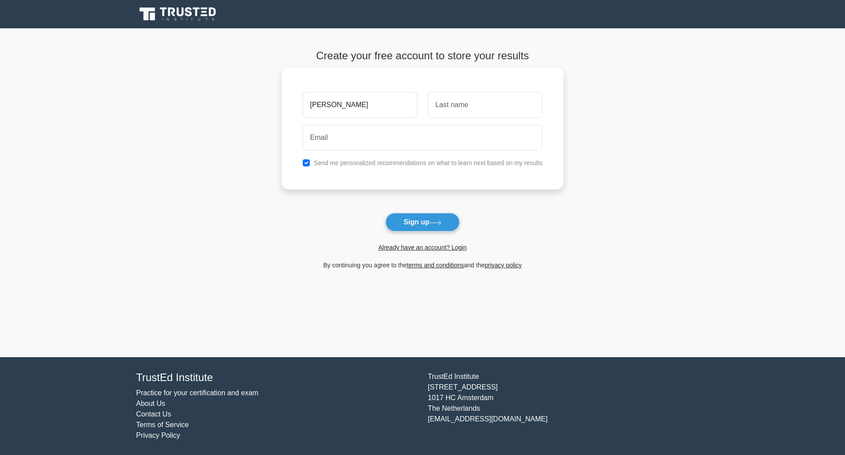 This screenshot has height=455, width=845. Describe the element at coordinates (360, 105) in the screenshot. I see `input: First name` at that location.